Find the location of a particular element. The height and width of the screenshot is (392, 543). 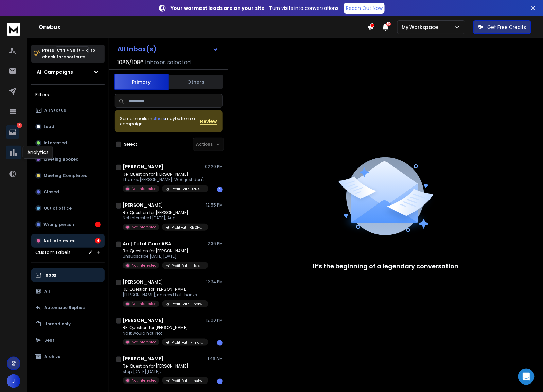

p: Meeting Booked is located at coordinates (61, 159).